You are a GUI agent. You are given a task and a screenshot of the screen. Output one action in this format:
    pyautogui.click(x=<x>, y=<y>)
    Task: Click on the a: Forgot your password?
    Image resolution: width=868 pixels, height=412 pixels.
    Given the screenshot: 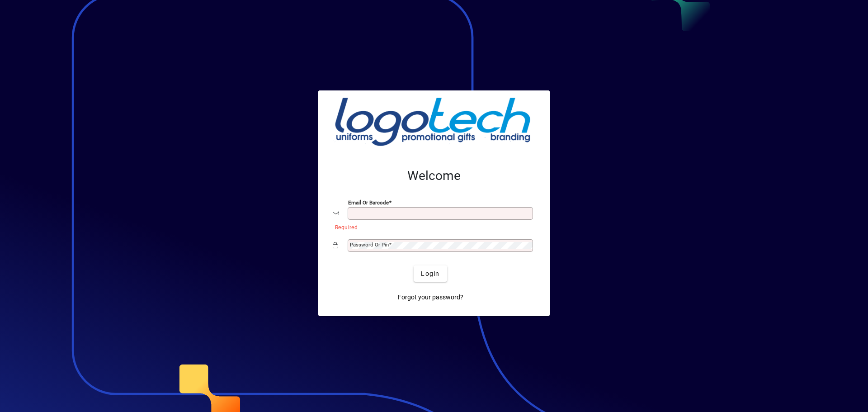 What is the action you would take?
    pyautogui.click(x=430, y=297)
    